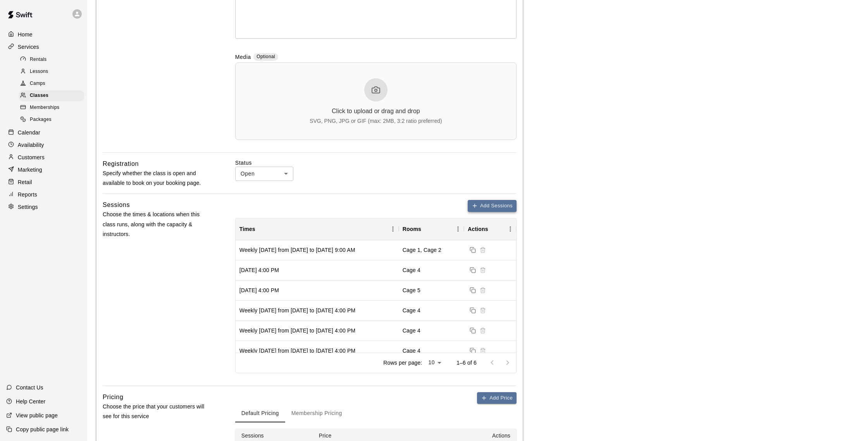 The width and height of the screenshot is (868, 441). Describe the element at coordinates (30, 388) in the screenshot. I see `p: Contact Us` at that location.